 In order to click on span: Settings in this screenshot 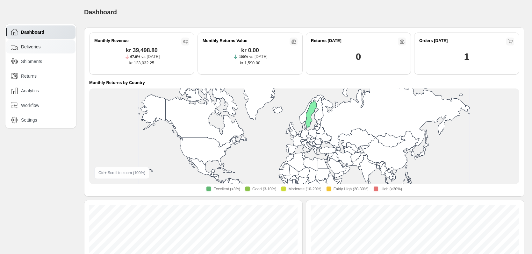, I will do `click(29, 120)`.